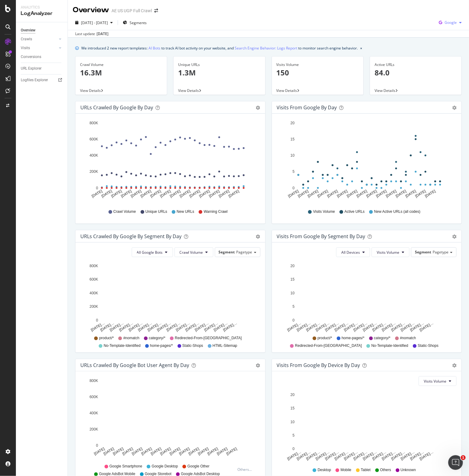 This screenshot has width=469, height=476. What do you see at coordinates (121, 65) in the screenshot?
I see `div: Crawl Volume` at bounding box center [121, 65].